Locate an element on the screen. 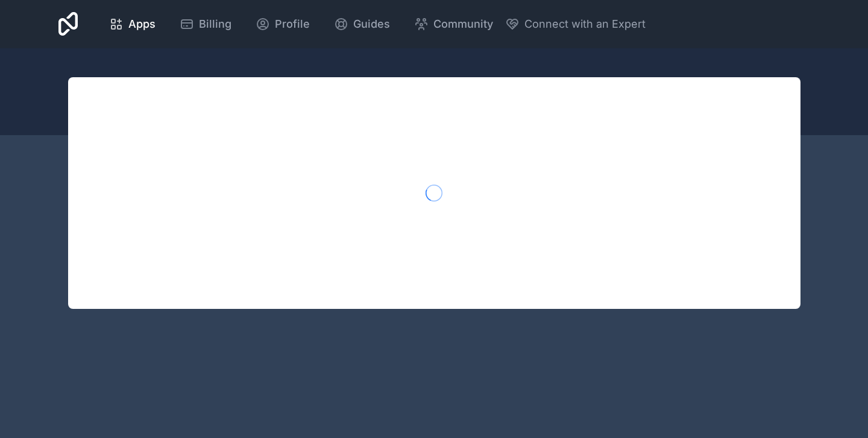 The image size is (868, 438). button: Connect with an Expert is located at coordinates (575, 24).